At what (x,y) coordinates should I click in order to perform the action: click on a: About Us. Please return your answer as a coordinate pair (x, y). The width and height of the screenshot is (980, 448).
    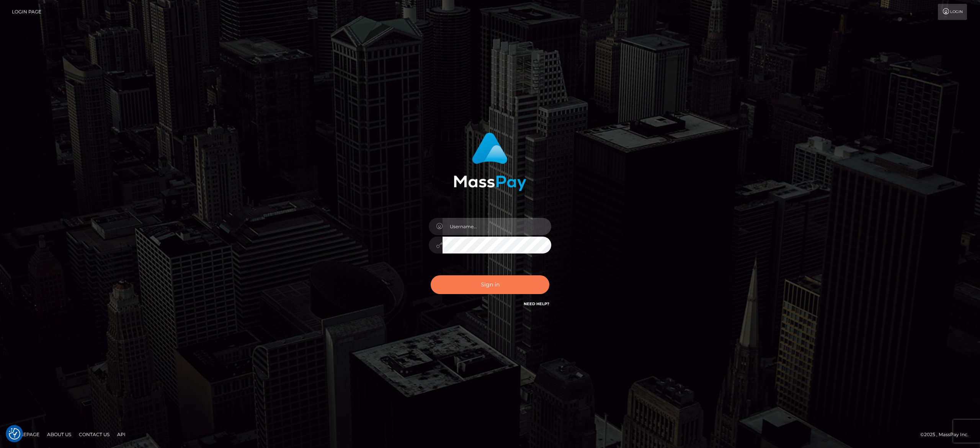
    Looking at the image, I should click on (59, 434).